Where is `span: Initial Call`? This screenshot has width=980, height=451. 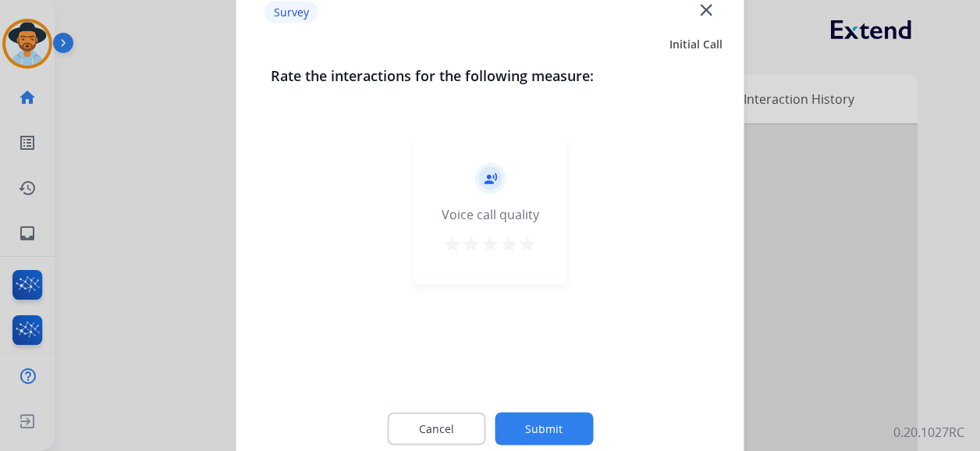 span: Initial Call is located at coordinates (696, 44).